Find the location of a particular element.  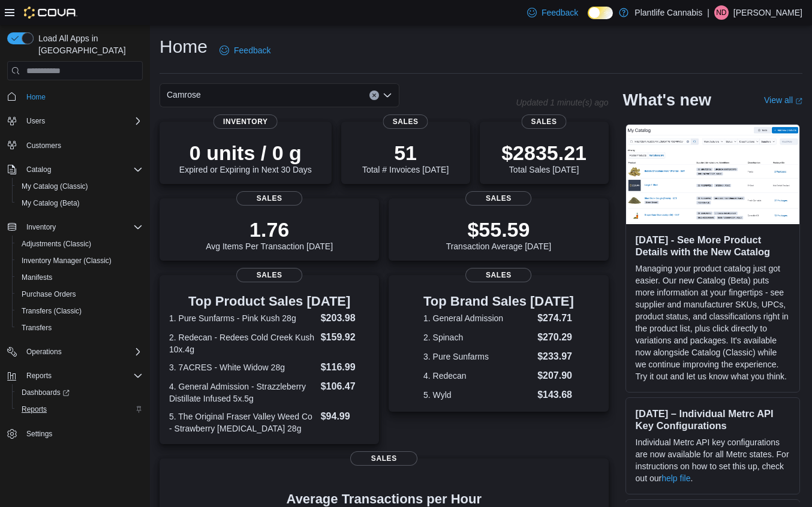

dt: 3. 7ACRES - White Widow 28g is located at coordinates (242, 367).